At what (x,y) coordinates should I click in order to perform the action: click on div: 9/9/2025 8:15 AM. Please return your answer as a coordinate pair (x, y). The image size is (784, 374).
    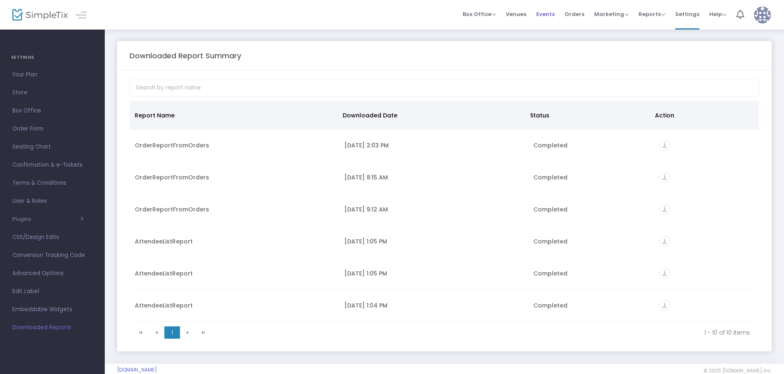
    Looking at the image, I should click on (434, 178).